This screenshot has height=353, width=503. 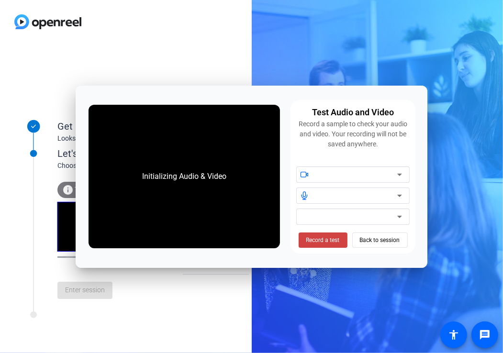 What do you see at coordinates (153, 138) in the screenshot?
I see `div: Looks like you've been invited to join` at bounding box center [153, 138].